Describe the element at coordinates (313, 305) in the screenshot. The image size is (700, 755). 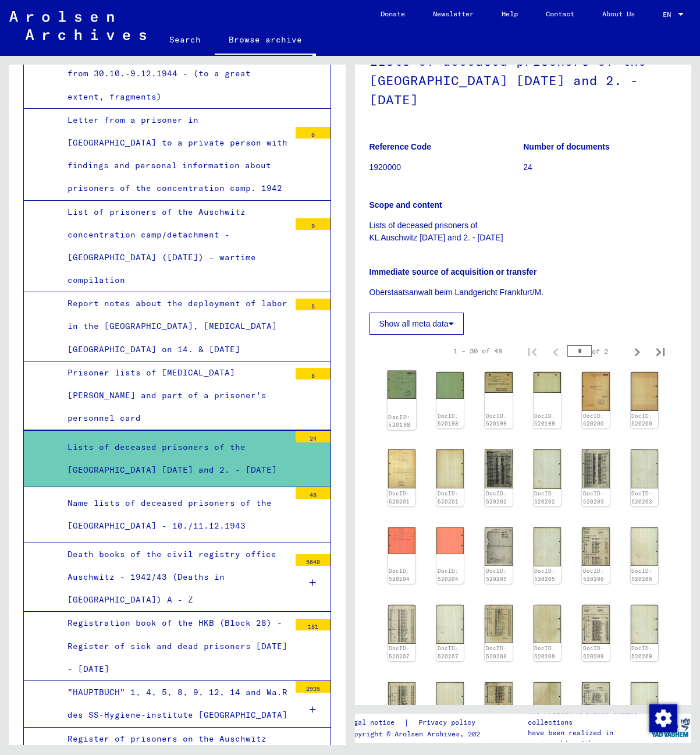
I see `div: 5` at that location.